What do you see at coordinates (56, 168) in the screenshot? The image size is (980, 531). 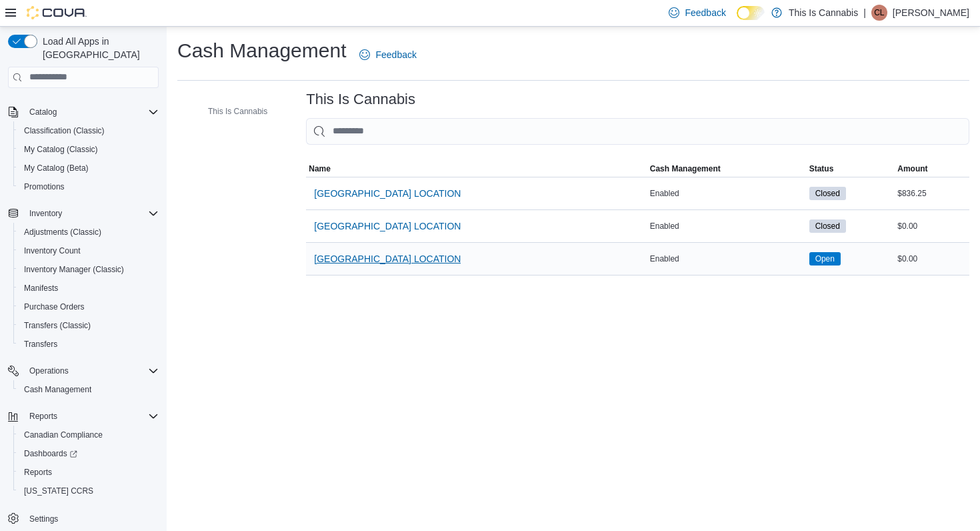 I see `a: My Catalog (Beta)` at bounding box center [56, 168].